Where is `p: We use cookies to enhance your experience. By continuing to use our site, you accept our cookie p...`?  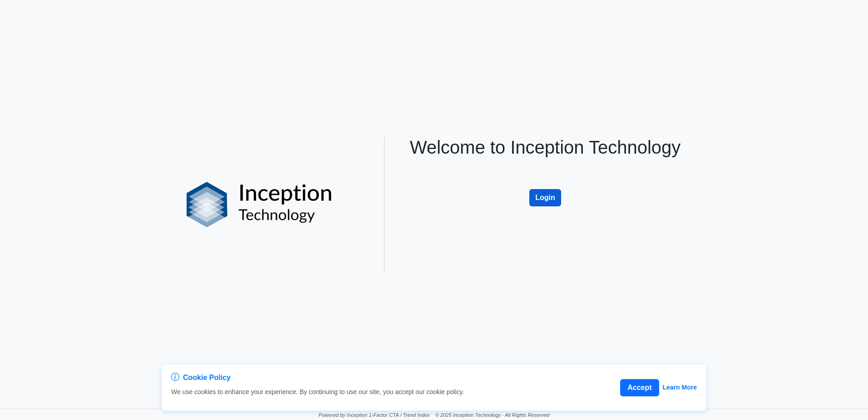
p: We use cookies to enhance your experience. By continuing to use our site, you accept our cookie p... is located at coordinates (317, 392).